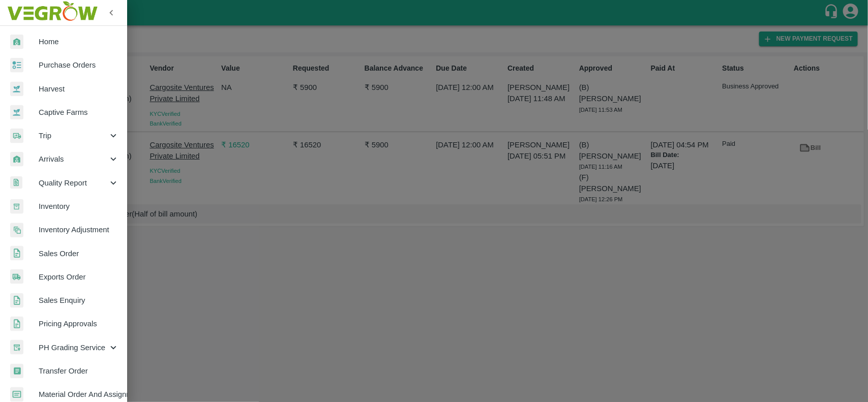 Image resolution: width=868 pixels, height=402 pixels. Describe the element at coordinates (17, 394) in the screenshot. I see `img: centralMaterial` at that location.